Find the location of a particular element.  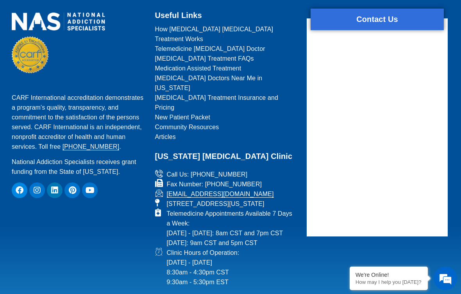

div: Navigation go back is located at coordinates (14, 46).